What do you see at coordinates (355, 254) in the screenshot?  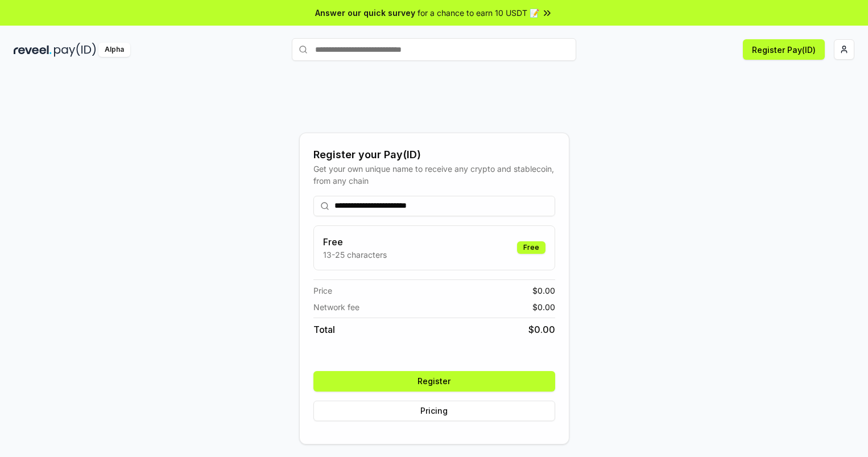 I see `p: 13-25 characters` at bounding box center [355, 254].